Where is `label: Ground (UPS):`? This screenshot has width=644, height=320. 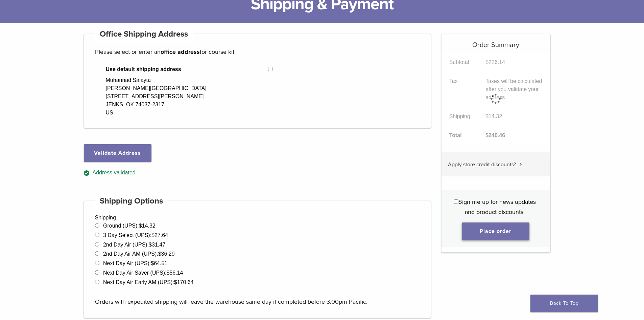 label: Ground (UPS): is located at coordinates (129, 225).